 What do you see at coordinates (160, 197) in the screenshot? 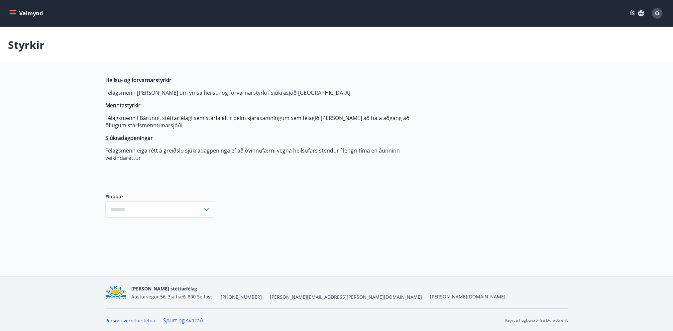
I see `label: Flokkur` at bounding box center [160, 197].